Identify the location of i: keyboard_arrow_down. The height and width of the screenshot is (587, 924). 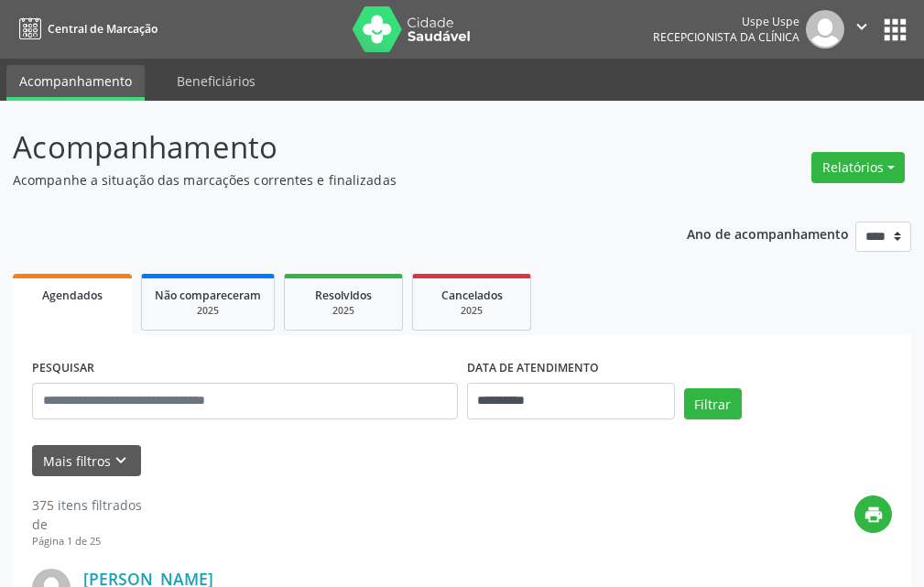
(121, 461).